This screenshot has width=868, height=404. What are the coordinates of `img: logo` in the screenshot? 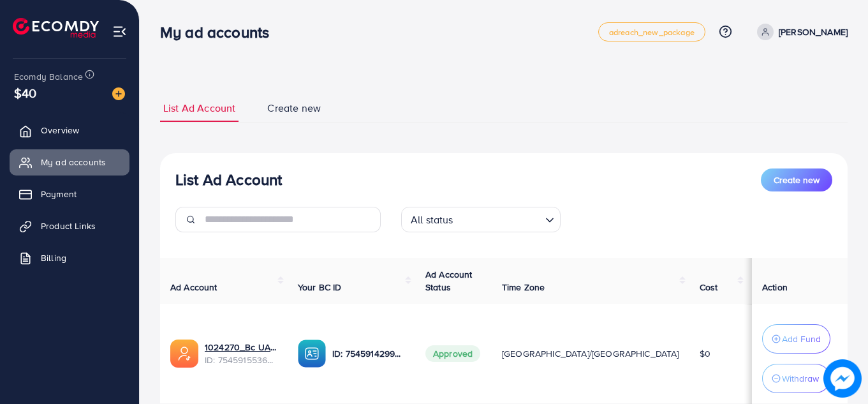 It's located at (56, 27).